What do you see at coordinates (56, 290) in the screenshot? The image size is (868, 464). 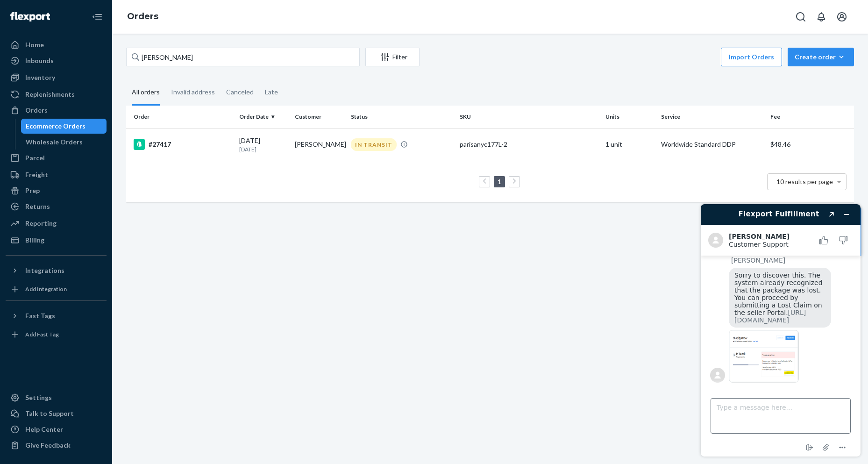 I see `a: Add Integration` at bounding box center [56, 290].